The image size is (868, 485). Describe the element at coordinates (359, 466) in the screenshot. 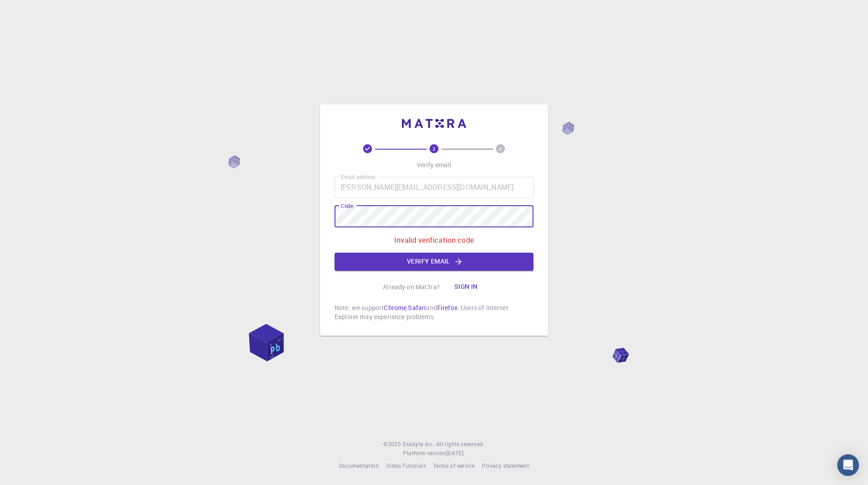

I see `span: Documentation` at that location.